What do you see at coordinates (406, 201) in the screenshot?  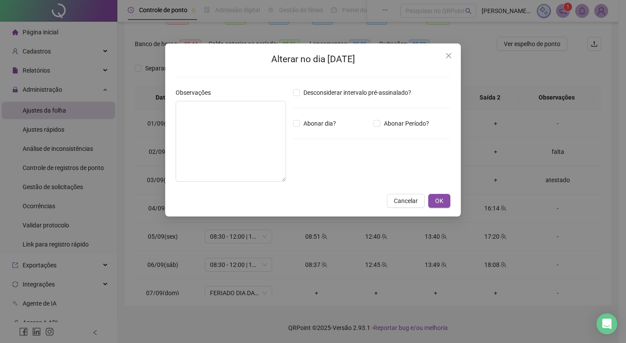 I see `button: Cancelar` at bounding box center [406, 201].